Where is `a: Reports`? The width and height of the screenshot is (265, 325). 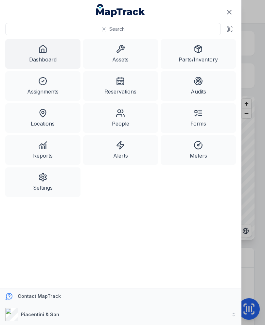
a: Reports is located at coordinates (43, 150).